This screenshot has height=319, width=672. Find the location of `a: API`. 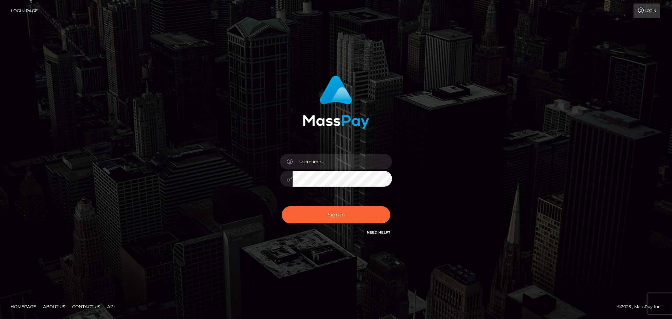

a: API is located at coordinates (111, 306).